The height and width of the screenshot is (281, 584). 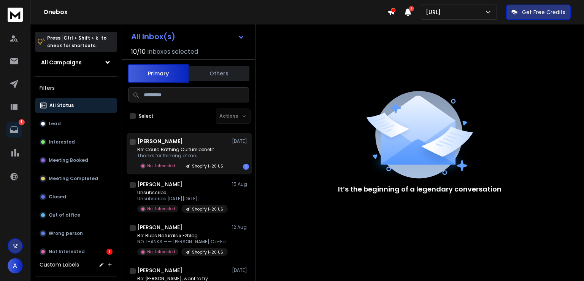 I want to click on button: All Campaigns, so click(x=76, y=62).